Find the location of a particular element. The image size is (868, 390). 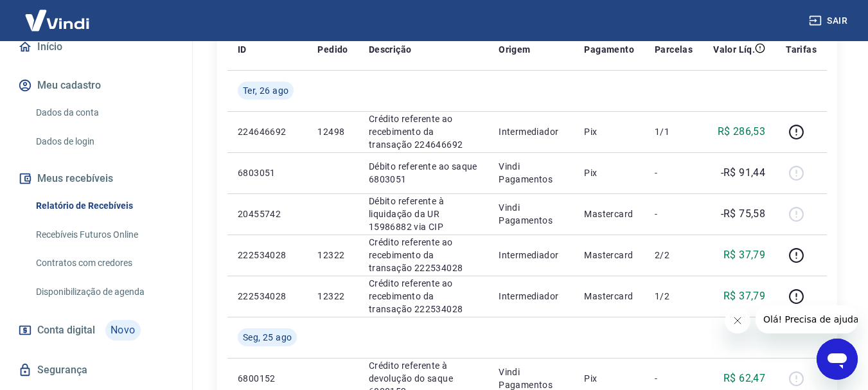

p: Pedido is located at coordinates (332, 49).